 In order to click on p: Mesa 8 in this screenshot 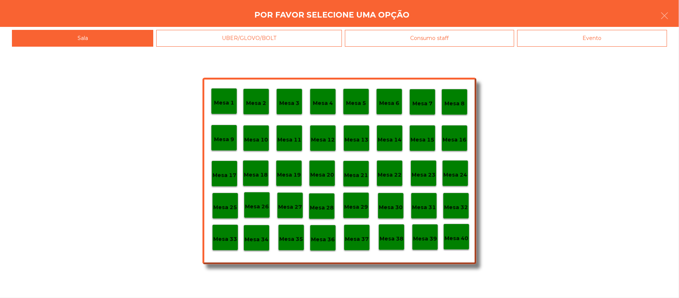, I will do `click(455, 103)`.